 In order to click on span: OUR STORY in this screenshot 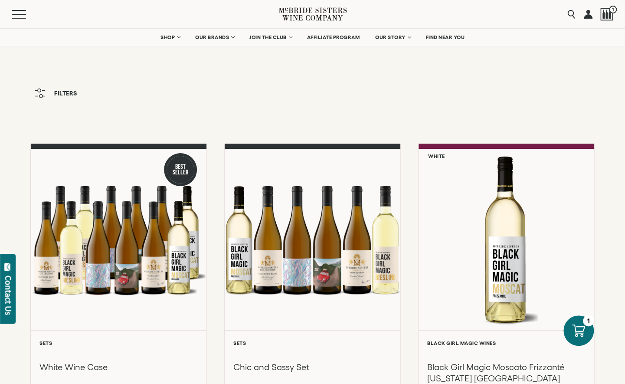, I will do `click(390, 37)`.